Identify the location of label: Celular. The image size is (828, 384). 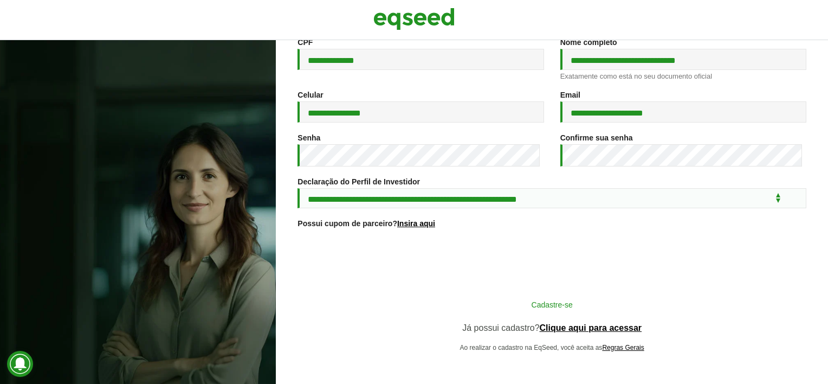
(310, 95).